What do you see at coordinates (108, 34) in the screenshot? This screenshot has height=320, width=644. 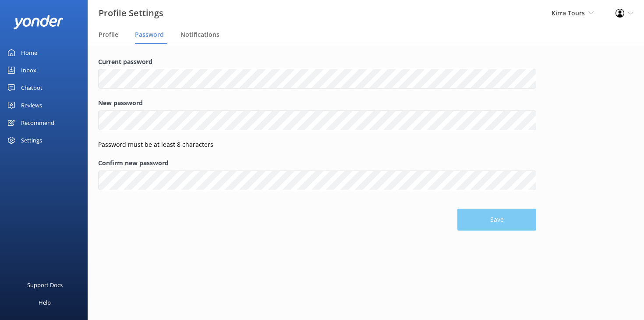 I see `span: Profile` at bounding box center [108, 34].